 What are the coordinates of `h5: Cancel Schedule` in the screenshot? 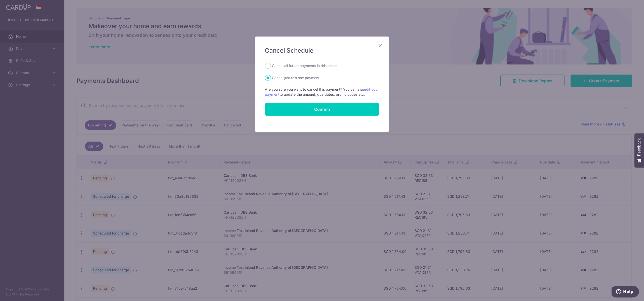 It's located at (322, 51).